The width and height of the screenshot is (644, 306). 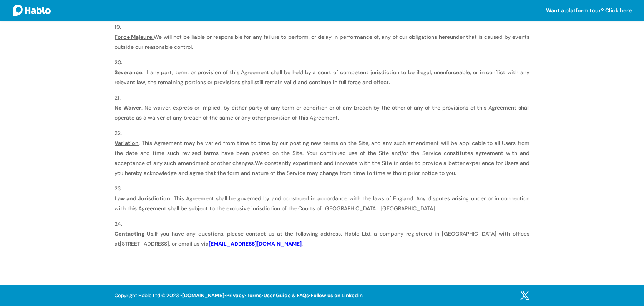 What do you see at coordinates (322, 158) in the screenshot?
I see `p: . This Agreement may be varied from time to time by our posting new terms on the Site, and any su...` at bounding box center [322, 158].